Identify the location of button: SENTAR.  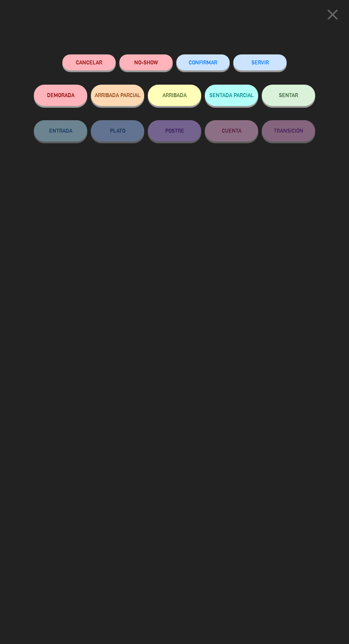
(288, 95).